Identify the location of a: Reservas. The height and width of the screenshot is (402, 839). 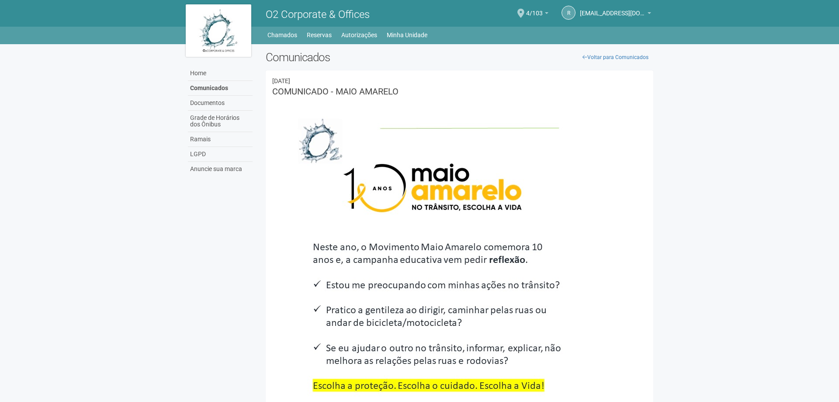
(319, 35).